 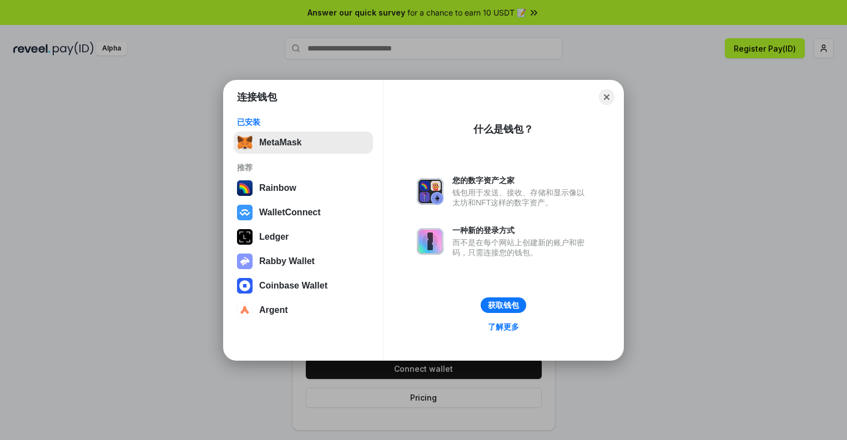 I want to click on div: 已安装, so click(x=303, y=122).